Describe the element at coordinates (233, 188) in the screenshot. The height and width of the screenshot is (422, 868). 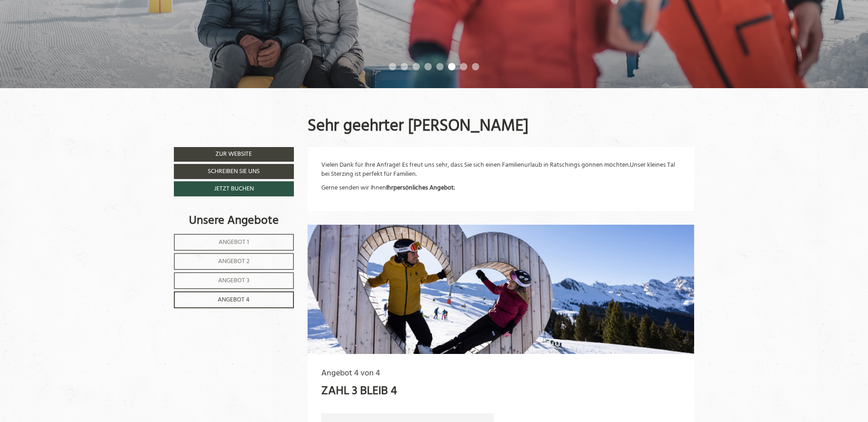
I see `a: Jetzt buchen` at that location.